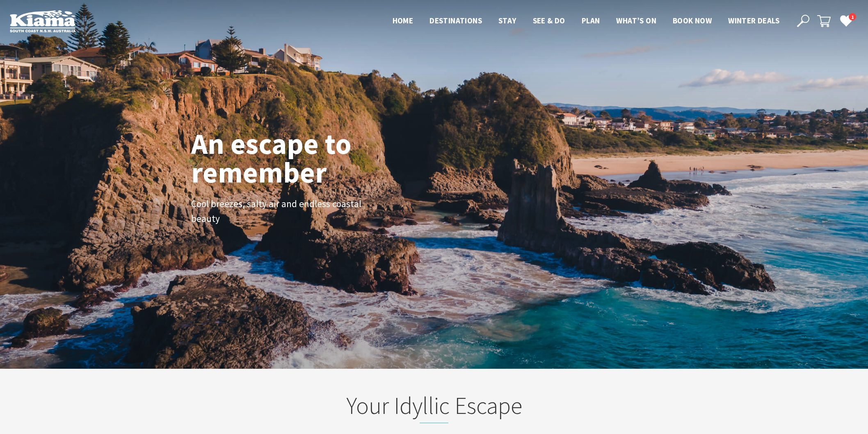 The width and height of the screenshot is (868, 434). What do you see at coordinates (853, 17) in the screenshot?
I see `span: 1` at bounding box center [853, 17].